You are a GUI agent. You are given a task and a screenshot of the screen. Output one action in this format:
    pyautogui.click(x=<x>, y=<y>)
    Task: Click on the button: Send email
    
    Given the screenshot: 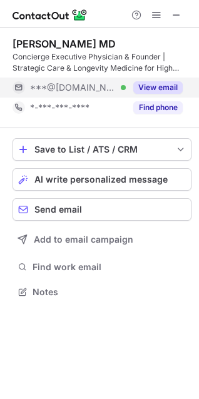 What is the action you would take?
    pyautogui.click(x=102, y=210)
    